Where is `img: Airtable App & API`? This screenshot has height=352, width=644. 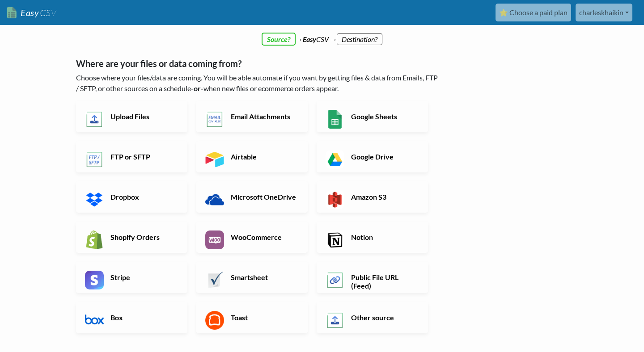
img: Airtable App & API is located at coordinates (215, 159).